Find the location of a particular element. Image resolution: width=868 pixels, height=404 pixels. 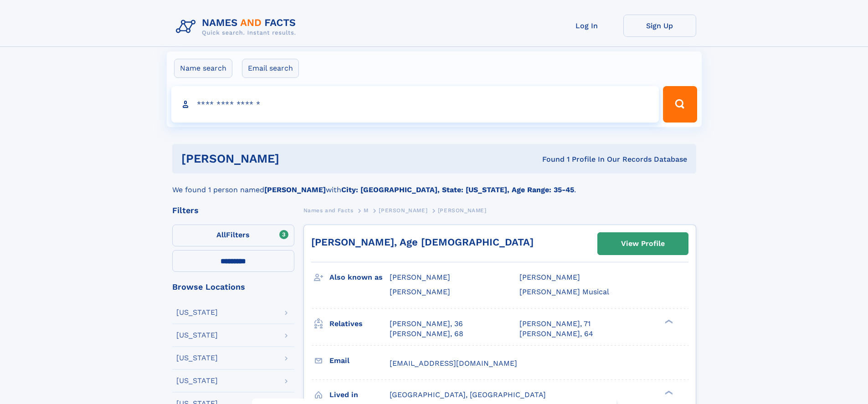

div: We found 1 person named with . is located at coordinates (434, 184).